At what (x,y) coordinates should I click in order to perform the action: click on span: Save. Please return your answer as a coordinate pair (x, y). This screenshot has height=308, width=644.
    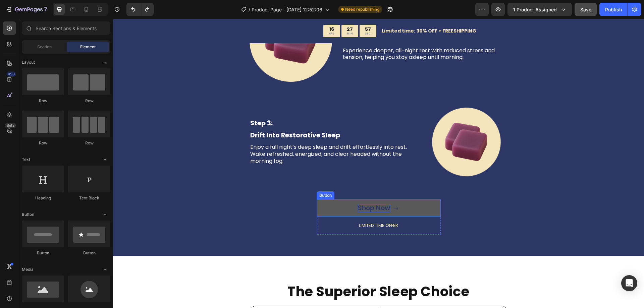
    Looking at the image, I should click on (585, 9).